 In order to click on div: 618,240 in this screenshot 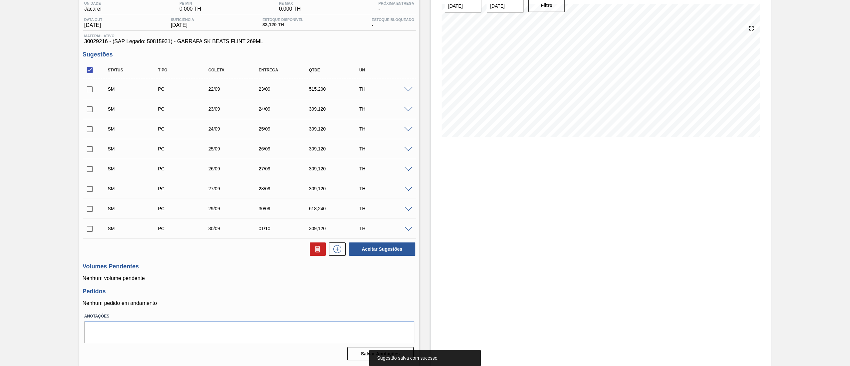, I will do `click(336, 208)`.